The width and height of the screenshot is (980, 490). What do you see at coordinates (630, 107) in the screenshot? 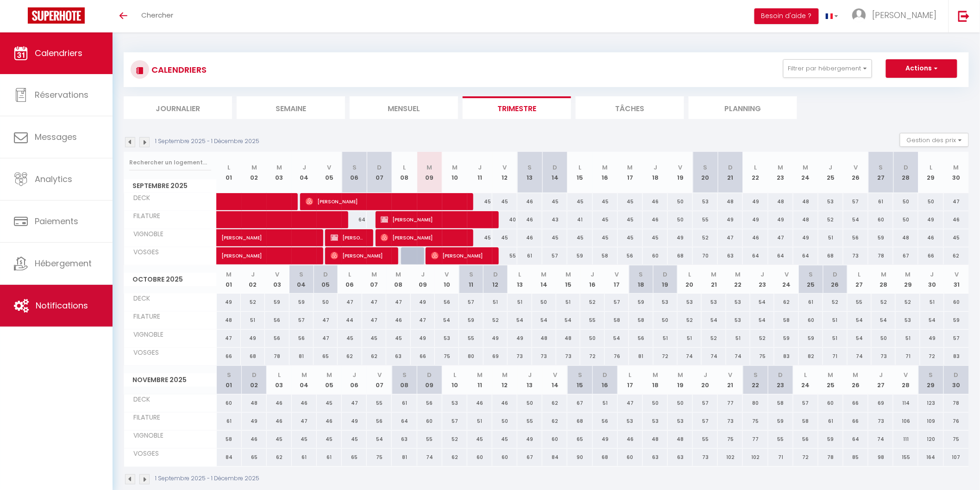
I see `li: Tâches` at bounding box center [630, 107].